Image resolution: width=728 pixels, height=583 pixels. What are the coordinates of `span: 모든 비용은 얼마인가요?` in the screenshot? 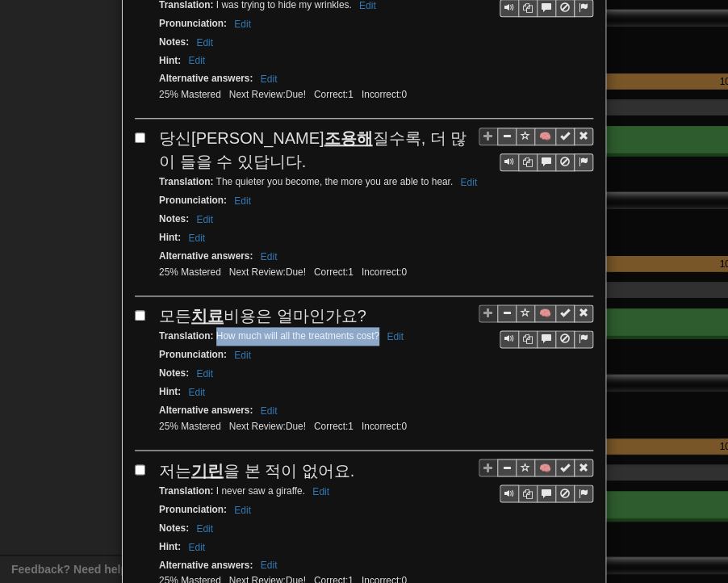 It's located at (262, 316).